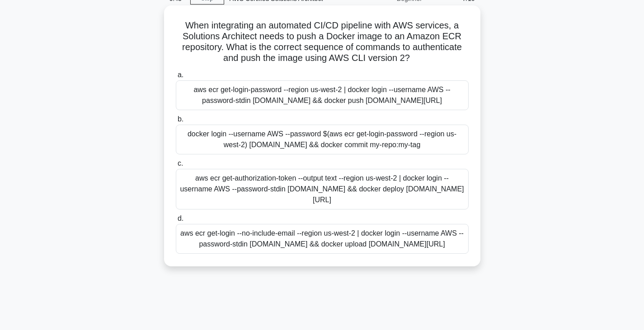 The image size is (644, 330). I want to click on span: b., so click(180, 119).